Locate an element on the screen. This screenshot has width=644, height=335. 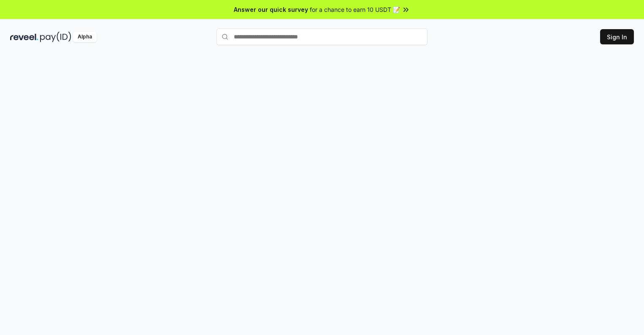
button: Sign In is located at coordinates (617, 37).